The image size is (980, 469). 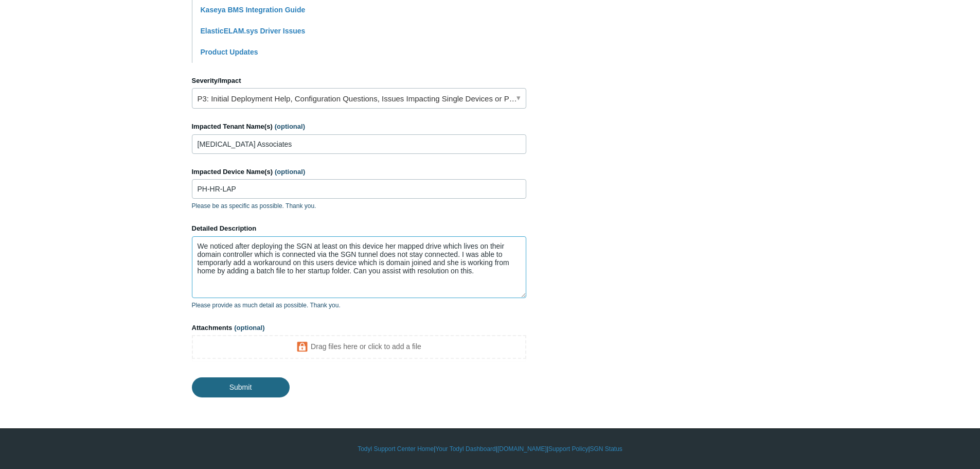 What do you see at coordinates (253, 10) in the screenshot?
I see `a: Kaseya BMS Integration Guide` at bounding box center [253, 10].